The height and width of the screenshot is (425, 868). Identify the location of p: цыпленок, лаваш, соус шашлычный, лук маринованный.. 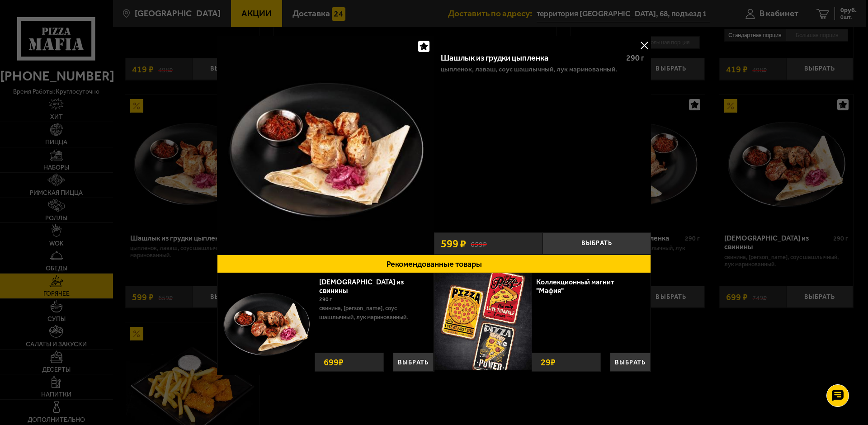
(529, 69).